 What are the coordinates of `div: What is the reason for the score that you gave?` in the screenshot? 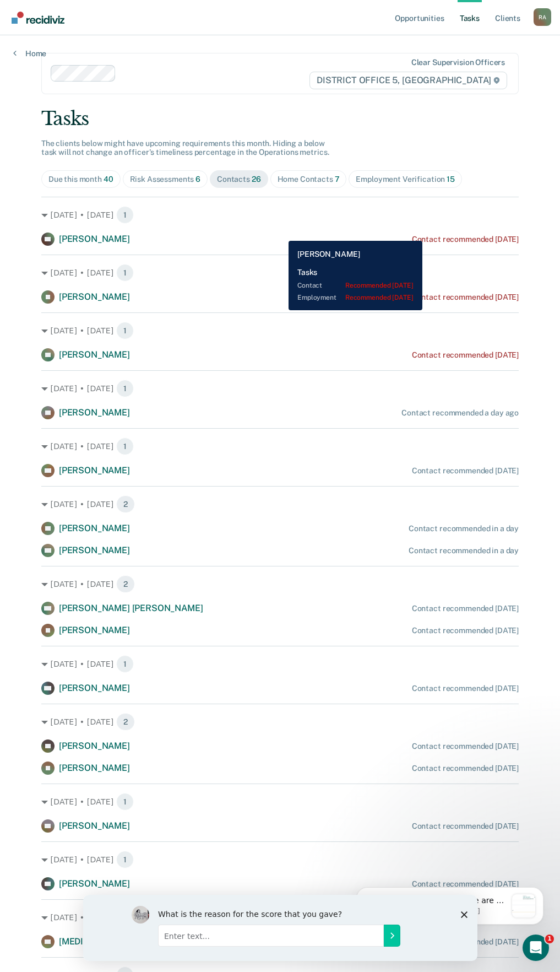 It's located at (202, 20).